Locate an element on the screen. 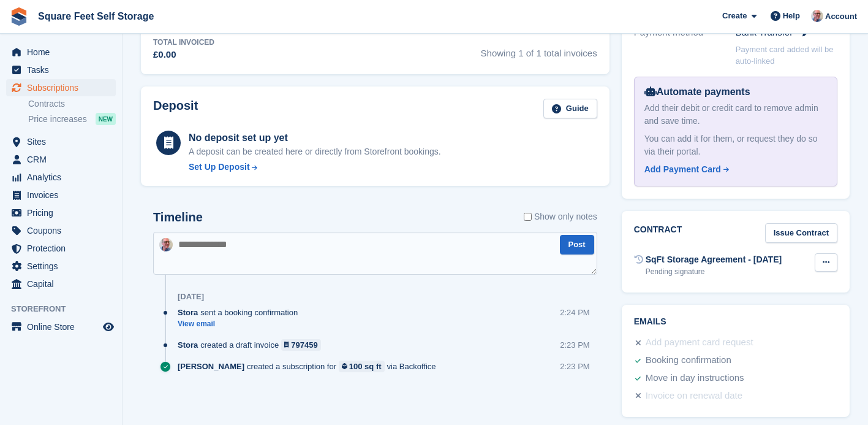  button: Post is located at coordinates (577, 245).